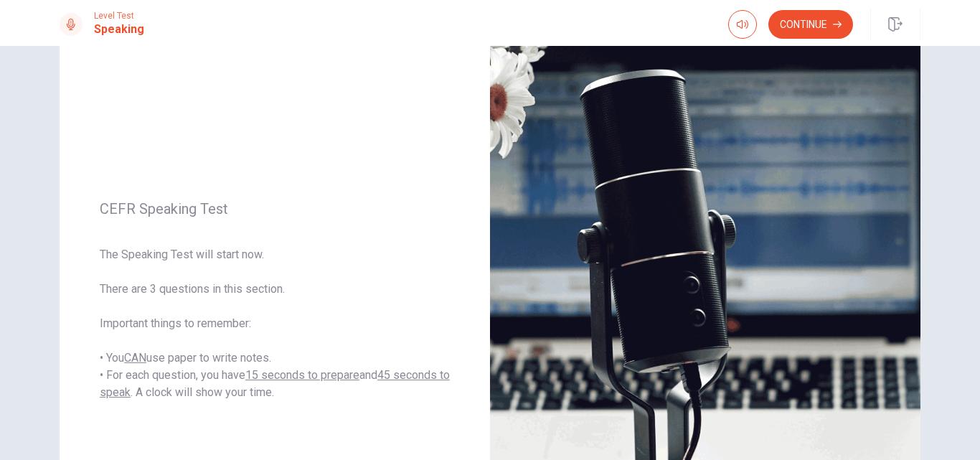  What do you see at coordinates (275, 324) in the screenshot?
I see `span: The Speaking Test will start now. There are 3 questions in this section. Important things to reme...` at bounding box center [275, 324].